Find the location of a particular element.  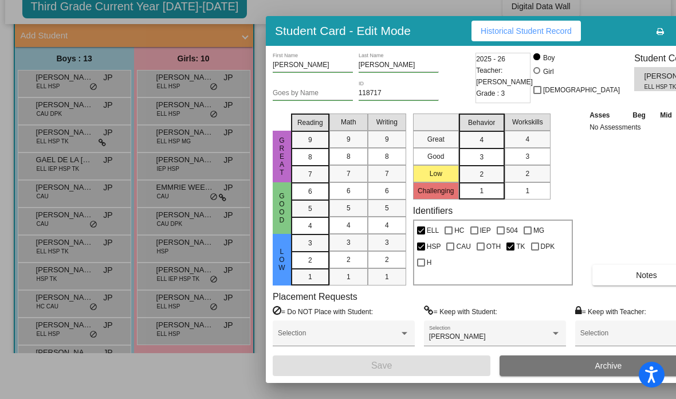

label: = Keep with Student: is located at coordinates (461, 311).